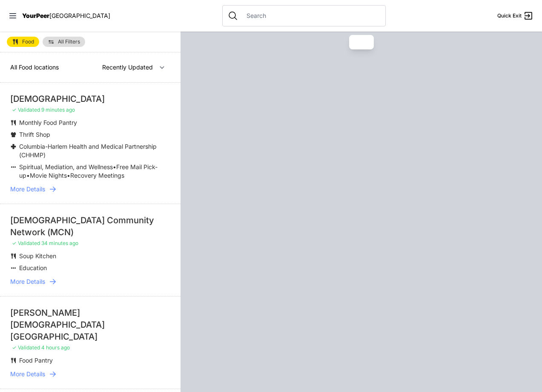 The width and height of the screenshot is (542, 392). Describe the element at coordinates (509, 16) in the screenshot. I see `span: Quick Exit` at that location.